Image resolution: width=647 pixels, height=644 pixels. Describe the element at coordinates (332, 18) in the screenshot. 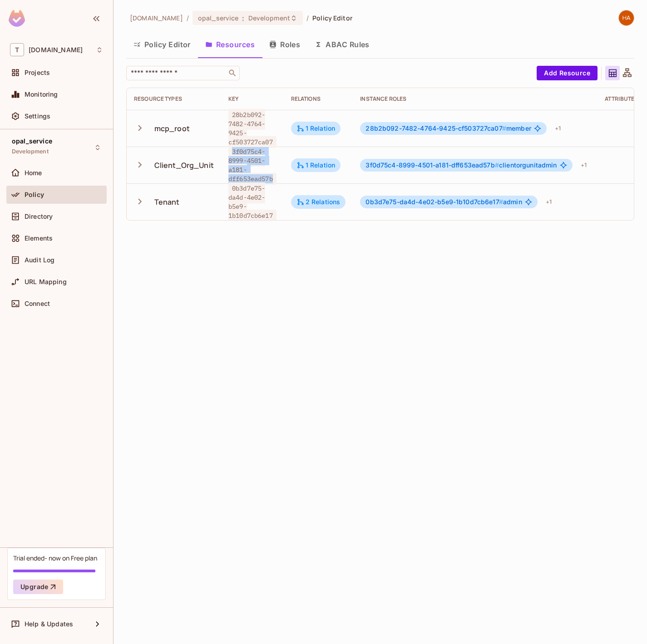

I see `span: Policy Editor` at that location.